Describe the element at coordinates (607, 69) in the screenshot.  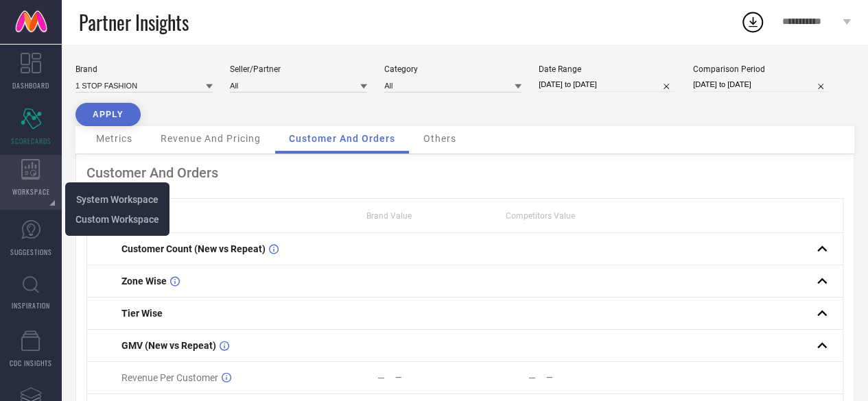
I see `div: Date Range` at that location.